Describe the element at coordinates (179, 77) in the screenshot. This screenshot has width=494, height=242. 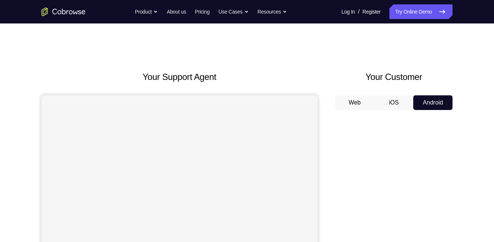
I see `h2: Your Support Agent` at that location.